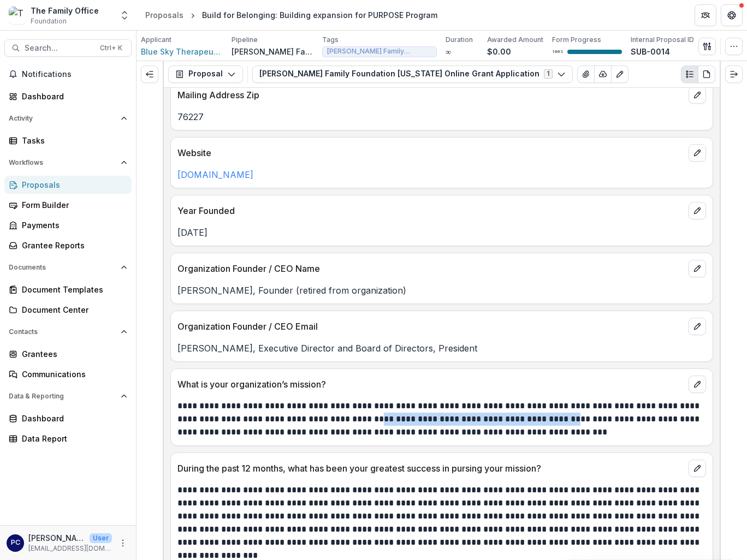  I want to click on div: Document Center, so click(72, 309).